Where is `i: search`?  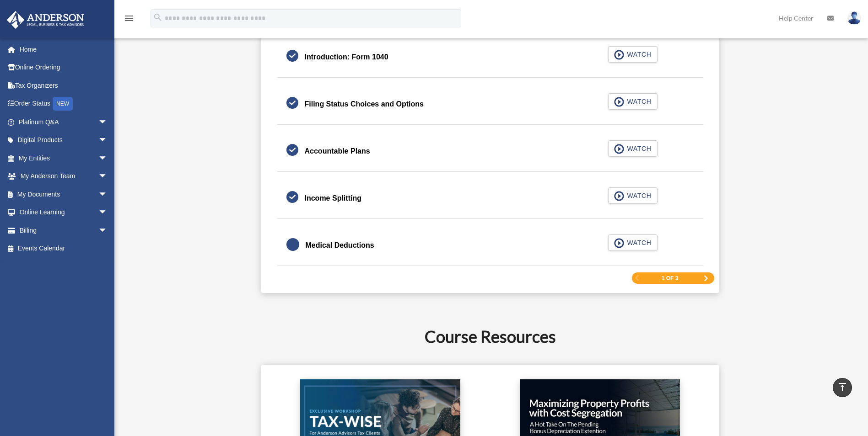 i: search is located at coordinates (157, 17).